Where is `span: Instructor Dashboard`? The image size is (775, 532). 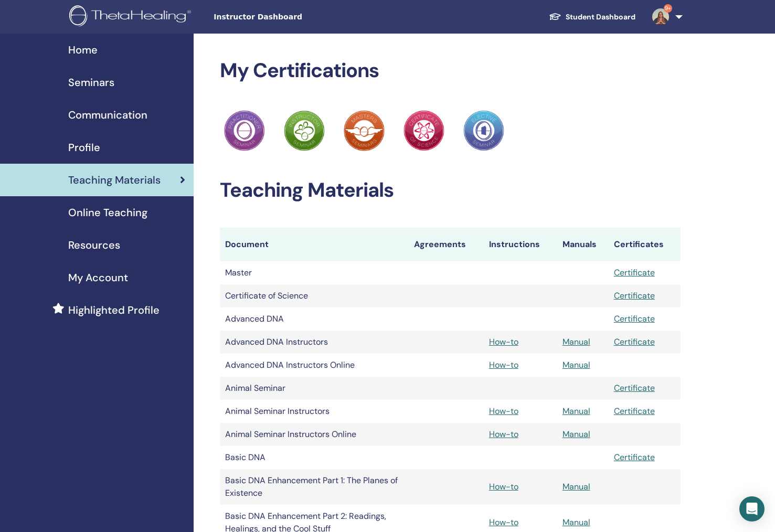
span: Instructor Dashboard is located at coordinates (292, 17).